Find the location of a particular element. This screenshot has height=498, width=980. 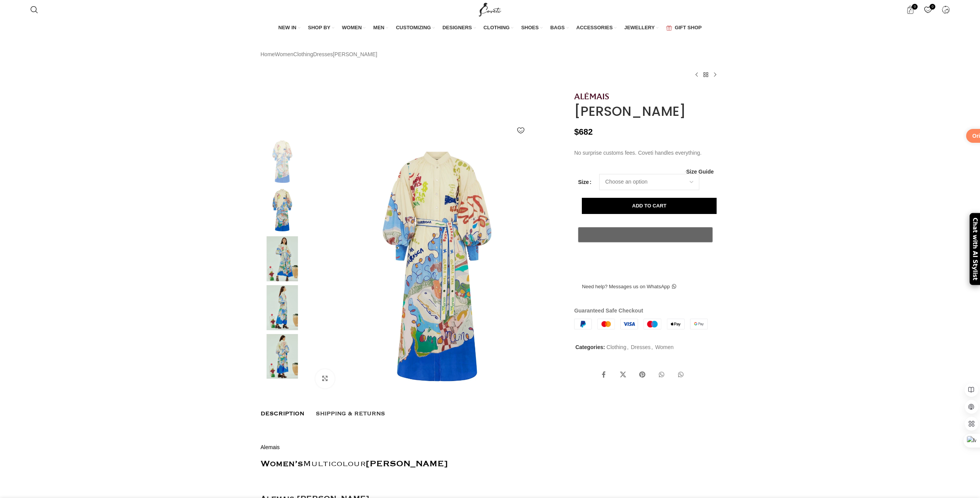

a: SHOES is located at coordinates (532, 28).